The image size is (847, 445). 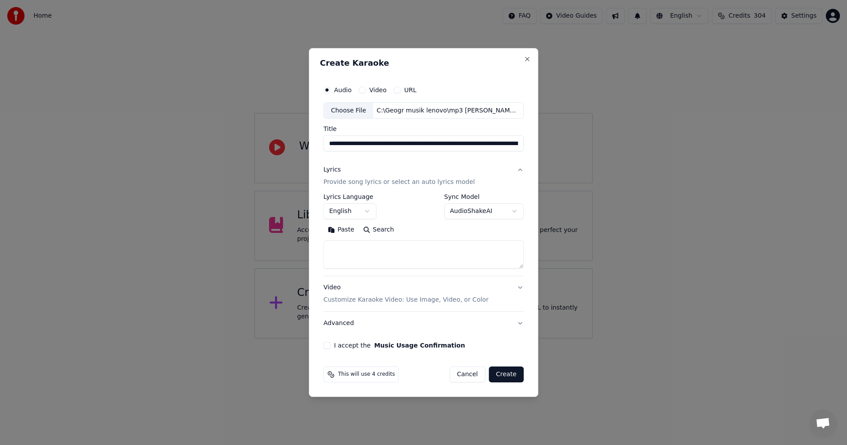 I want to click on p: Provide song lyrics or select an auto lyrics model, so click(x=399, y=183).